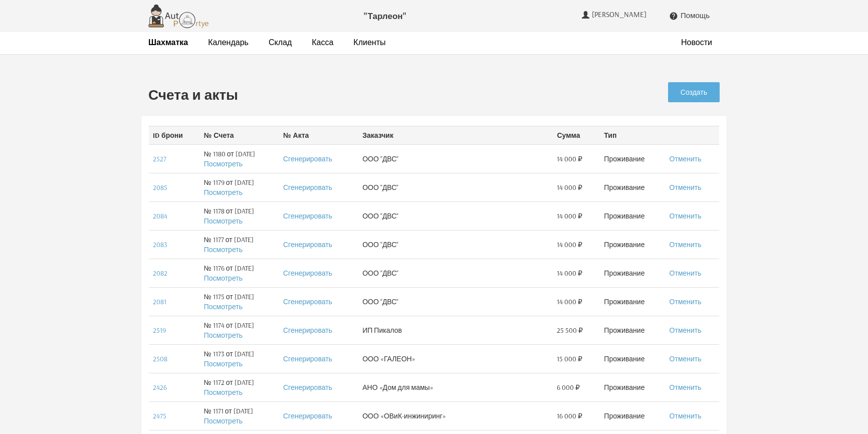  I want to click on a: Новости, so click(697, 42).